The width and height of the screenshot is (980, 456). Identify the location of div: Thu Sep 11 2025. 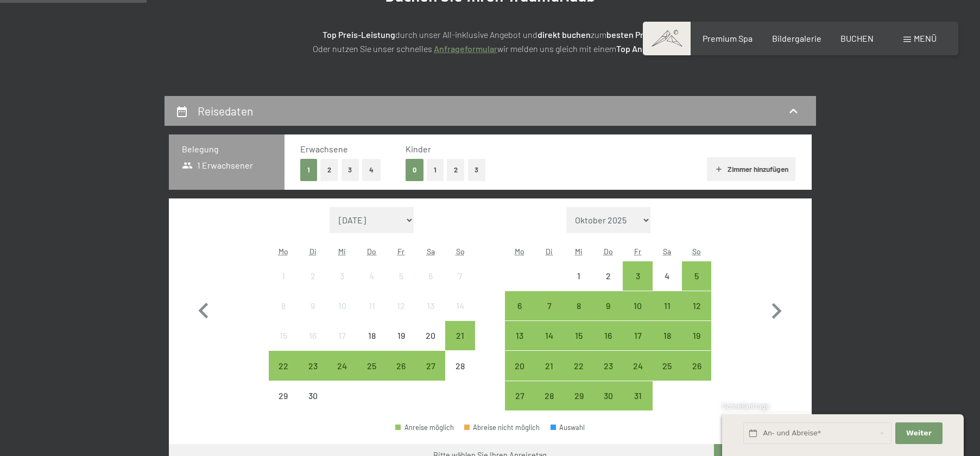
(372, 306).